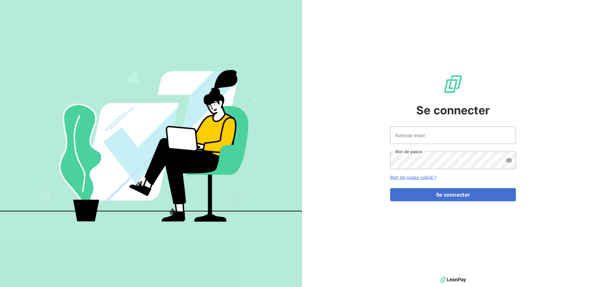 The height and width of the screenshot is (287, 604). Describe the element at coordinates (453, 110) in the screenshot. I see `span: Se connecter` at that location.